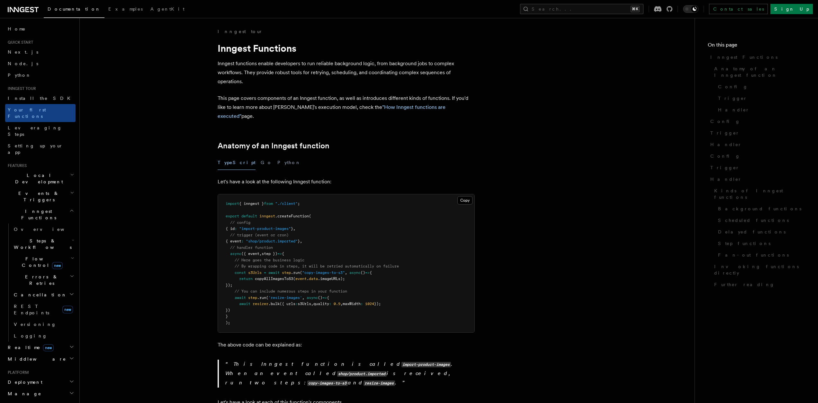  What do you see at coordinates (744, 285) in the screenshot?
I see `span: Further reading` at bounding box center [744, 285].